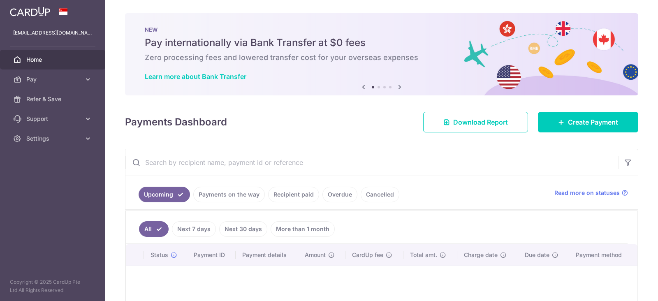  I want to click on span: Download Report, so click(481, 122).